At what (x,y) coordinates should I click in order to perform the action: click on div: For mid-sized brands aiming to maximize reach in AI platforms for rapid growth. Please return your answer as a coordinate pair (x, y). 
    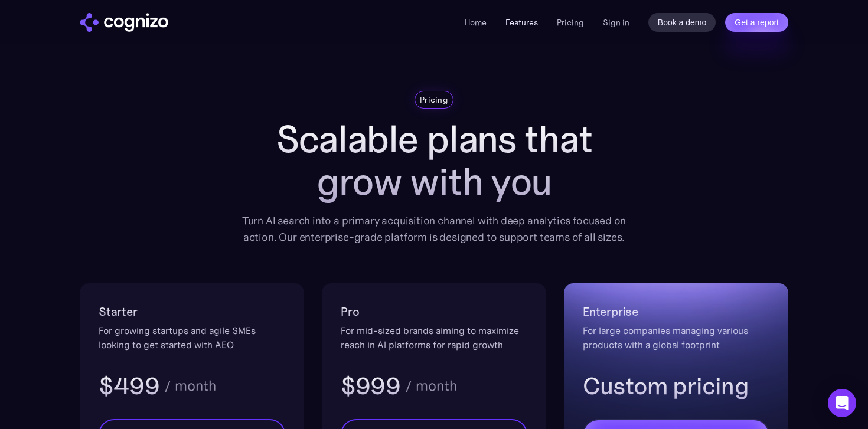
    Looking at the image, I should click on (434, 338).